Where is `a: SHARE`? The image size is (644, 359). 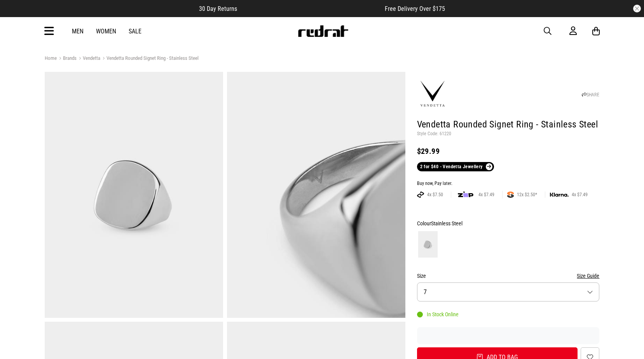 a: SHARE is located at coordinates (590, 95).